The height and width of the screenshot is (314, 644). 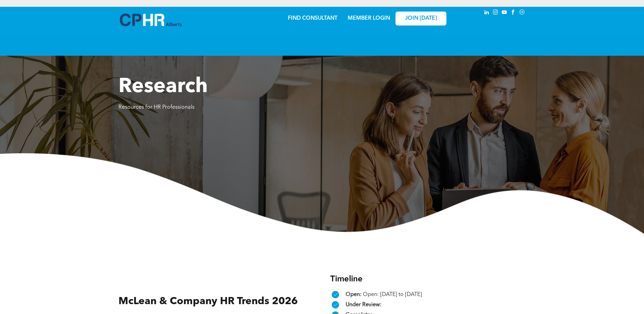 I want to click on a: instagram, so click(x=496, y=13).